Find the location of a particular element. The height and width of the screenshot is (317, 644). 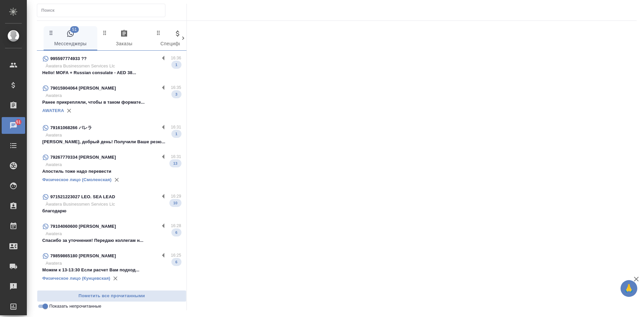

p: благодарю is located at coordinates (112, 211).